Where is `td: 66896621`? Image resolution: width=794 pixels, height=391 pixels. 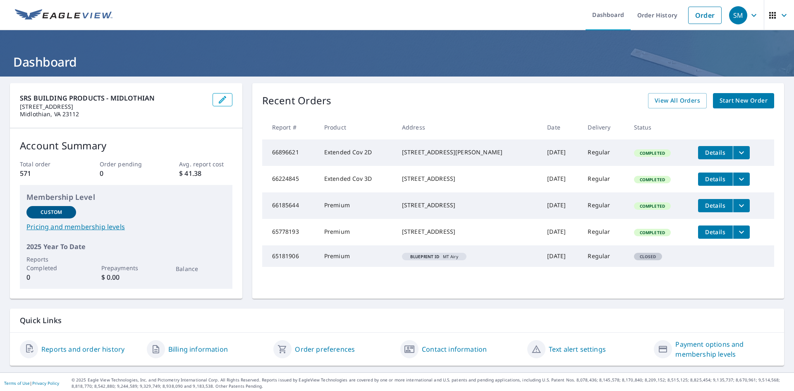 td: 66896621 is located at coordinates (290, 153).